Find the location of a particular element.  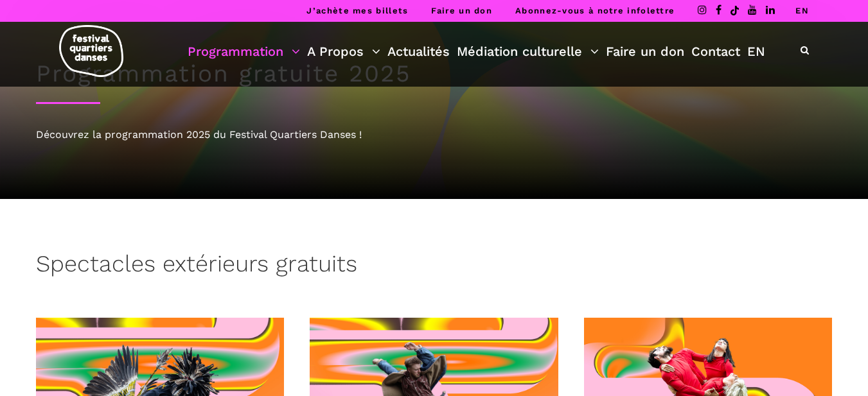

a: J’achète mes billets is located at coordinates (357, 11).